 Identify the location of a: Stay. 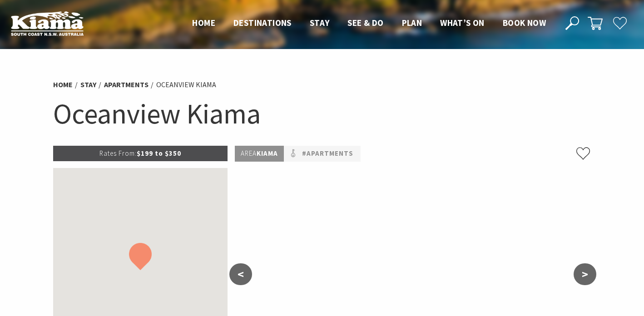
(88, 84).